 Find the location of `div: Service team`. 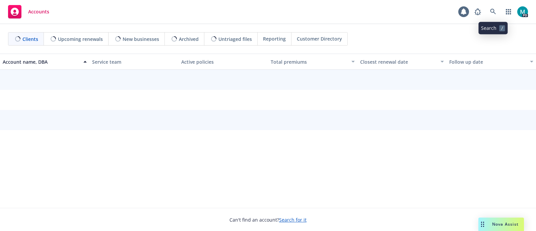

div: Service team is located at coordinates (134, 62).